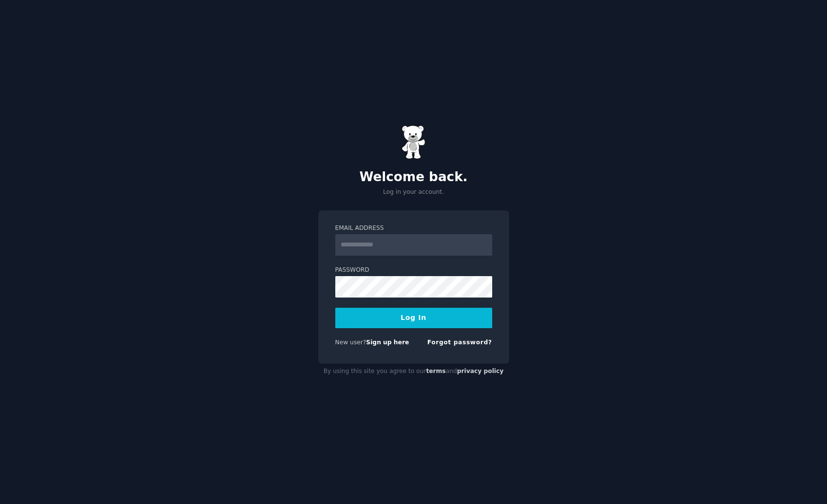 The image size is (827, 504). Describe the element at coordinates (460, 342) in the screenshot. I see `a: Forgot password?` at that location.